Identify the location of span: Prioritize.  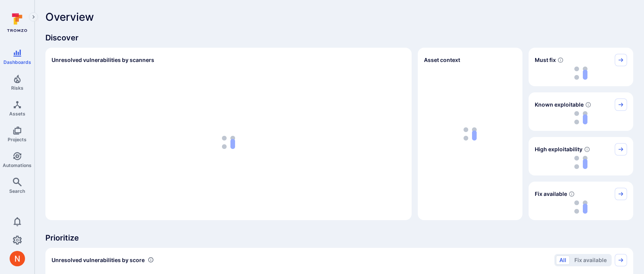
(339, 237).